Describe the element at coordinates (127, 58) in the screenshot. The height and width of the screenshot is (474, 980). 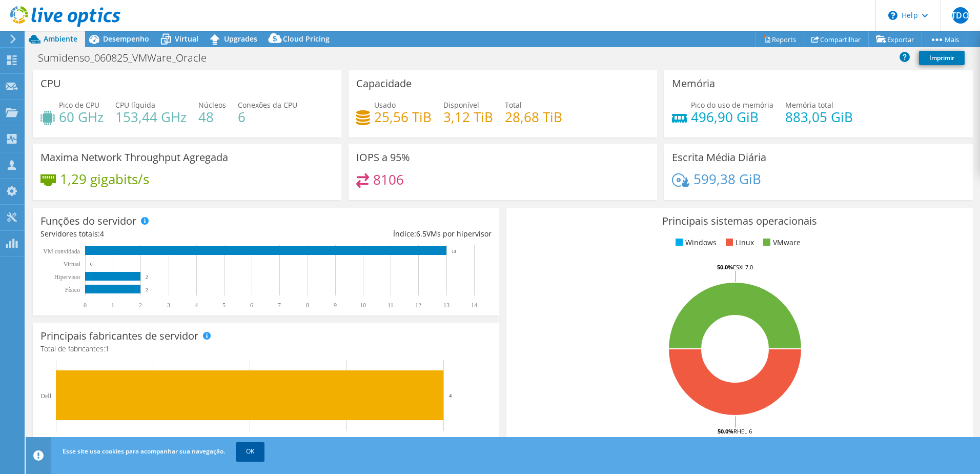
I see `h1: Sumidenso_060825_VMWare_Oracle` at that location.